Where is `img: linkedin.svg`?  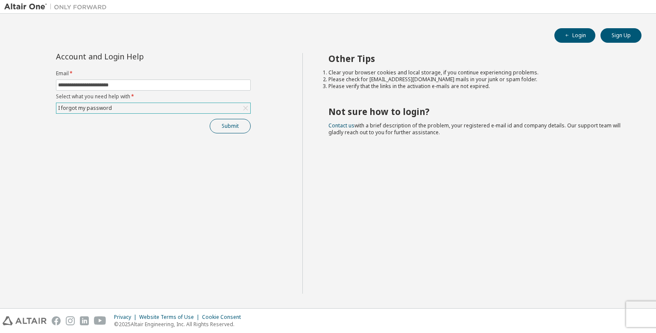 img: linkedin.svg is located at coordinates (84, 320).